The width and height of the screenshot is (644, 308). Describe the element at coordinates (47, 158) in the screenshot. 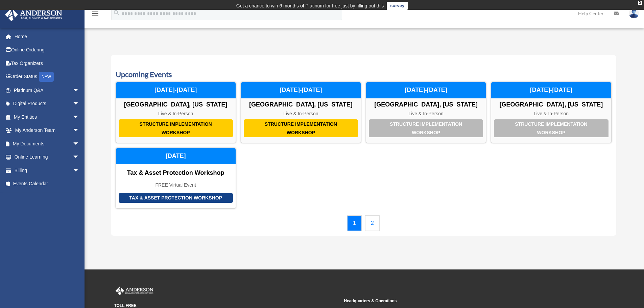

I see `a: Online Learningarrow_drop_down` at that location.